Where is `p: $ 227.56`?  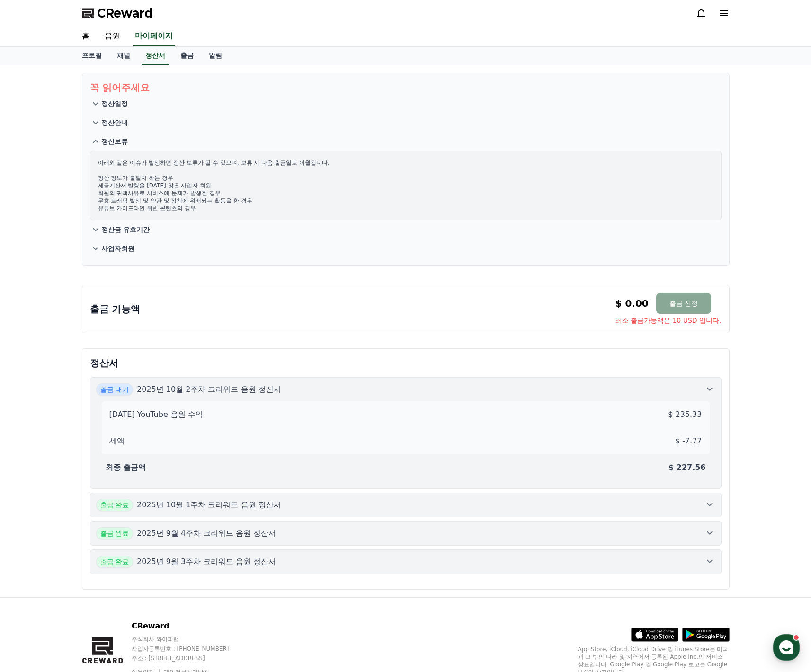 p: $ 227.56 is located at coordinates (686, 467).